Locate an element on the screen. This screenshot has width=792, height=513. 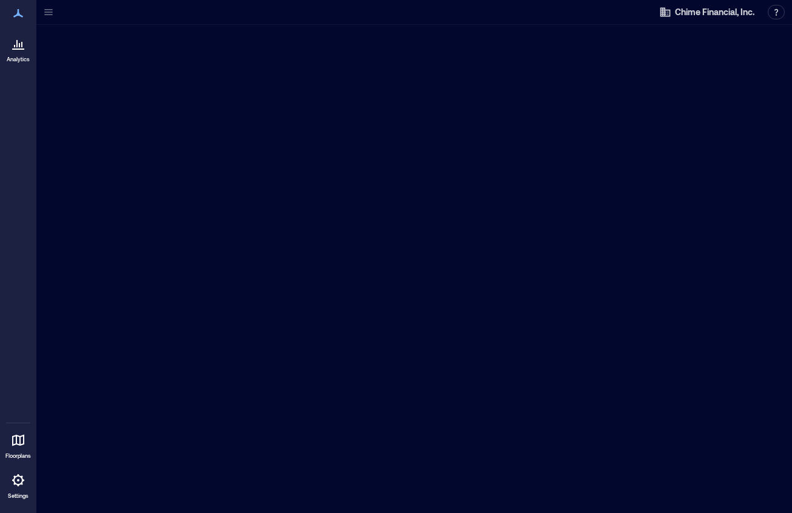
p: Analytics is located at coordinates (18, 59).